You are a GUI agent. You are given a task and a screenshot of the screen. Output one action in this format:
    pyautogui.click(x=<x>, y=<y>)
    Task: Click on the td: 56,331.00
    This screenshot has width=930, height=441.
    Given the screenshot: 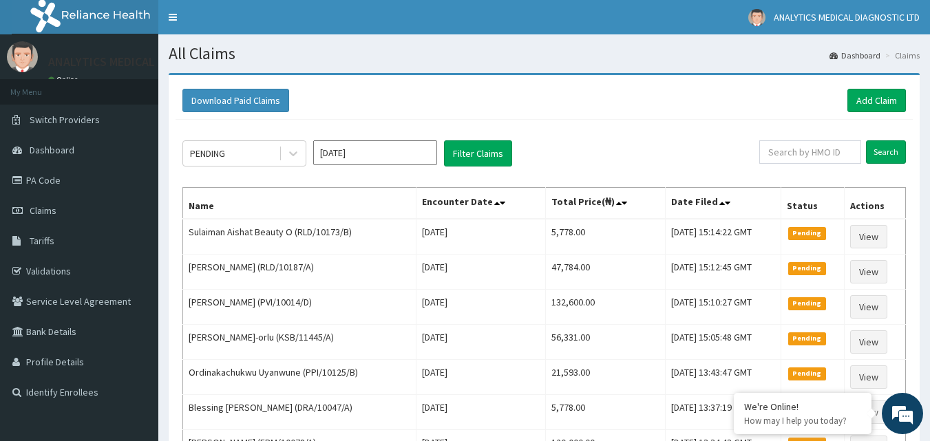 What is the action you would take?
    pyautogui.click(x=606, y=342)
    